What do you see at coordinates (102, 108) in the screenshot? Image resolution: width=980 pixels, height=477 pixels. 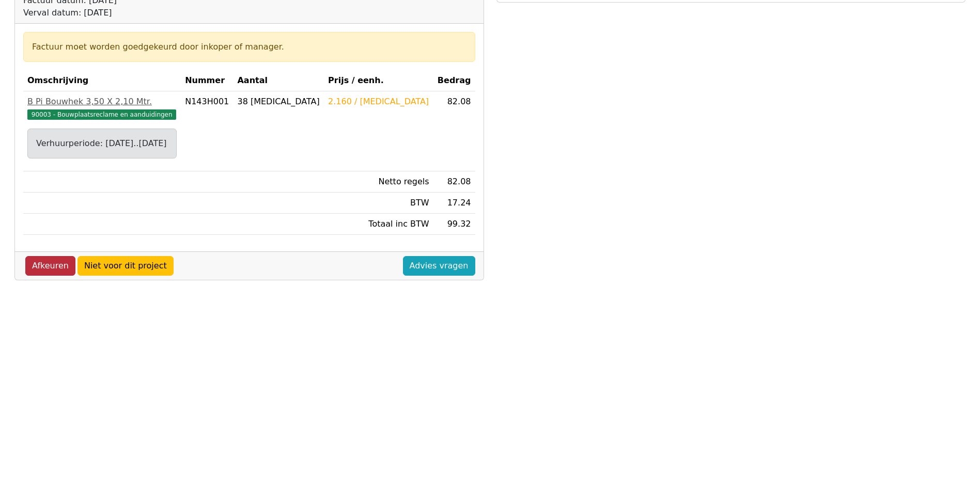 I see `a: B Pi Bouwhek 3,50 X 2,10 Mtr.90003 - Bouwplaatsreclame en aanduidingen` at bounding box center [102, 108].